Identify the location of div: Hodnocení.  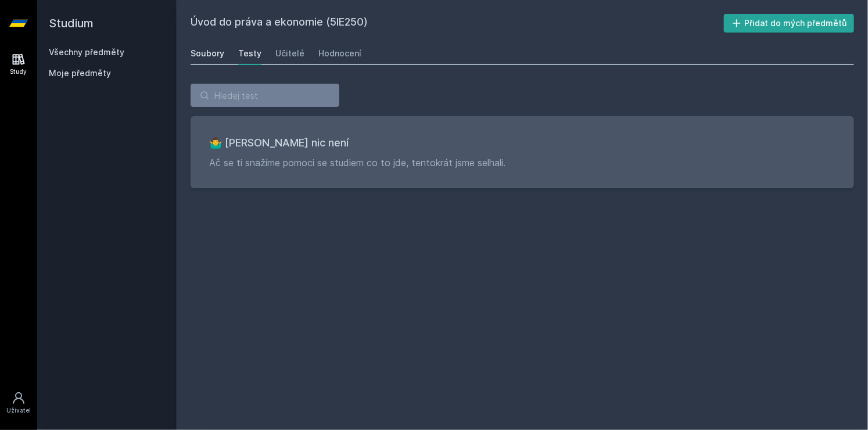
(340, 54).